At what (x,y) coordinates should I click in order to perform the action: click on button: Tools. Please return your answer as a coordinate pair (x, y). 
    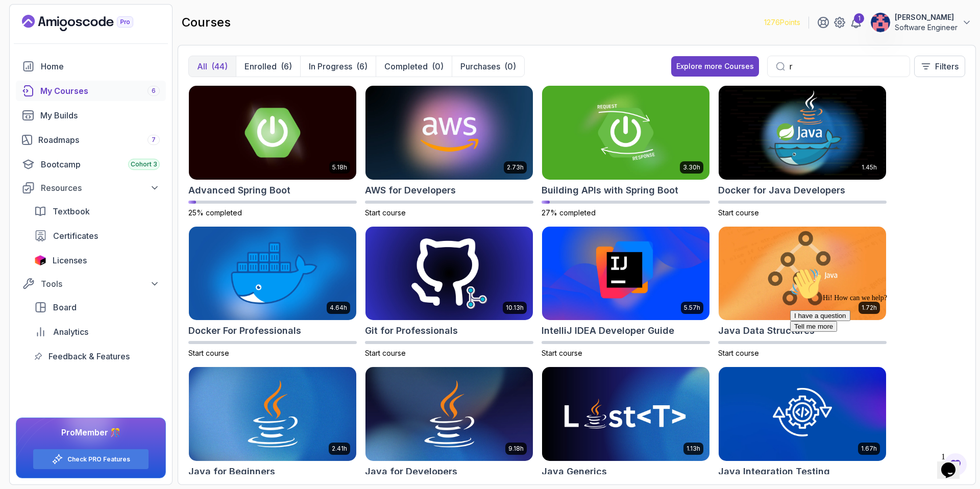
    Looking at the image, I should click on (91, 284).